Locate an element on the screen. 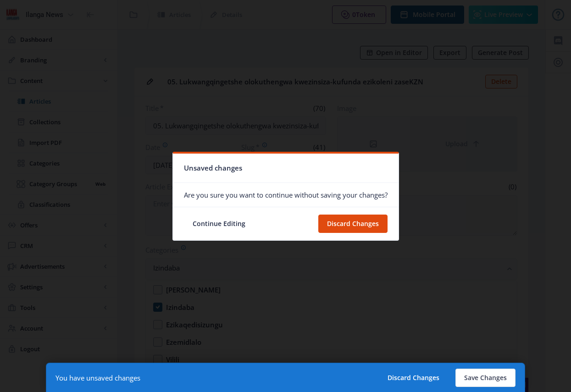 This screenshot has width=571, height=392. button: Save Changes is located at coordinates (485, 378).